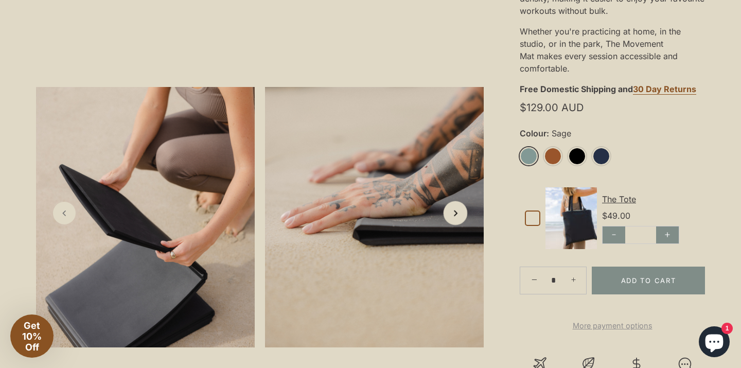 The image size is (741, 368). Describe the element at coordinates (32, 336) in the screenshot. I see `div: Get 10% Off` at that location.